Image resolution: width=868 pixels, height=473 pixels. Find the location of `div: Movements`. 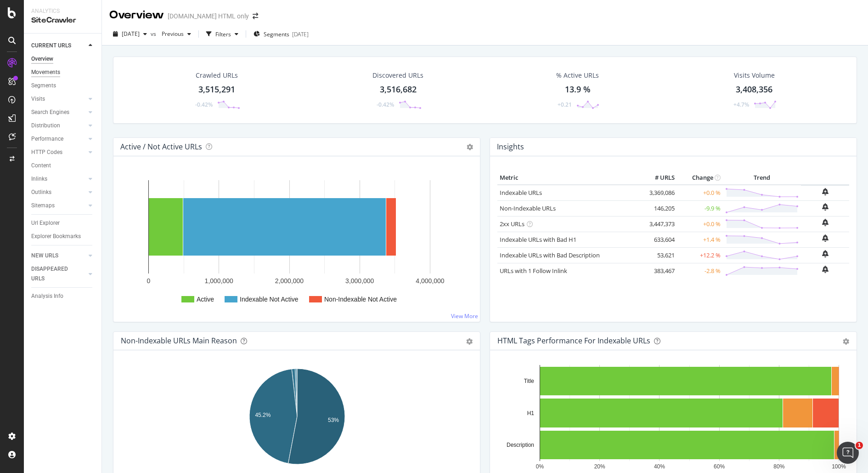

div: Movements is located at coordinates (45, 72).